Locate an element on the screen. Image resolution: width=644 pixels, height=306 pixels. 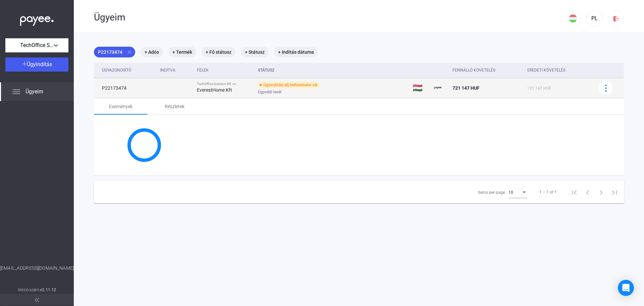
div: Ügyindítási díj befizetésére vár is located at coordinates (289, 85).